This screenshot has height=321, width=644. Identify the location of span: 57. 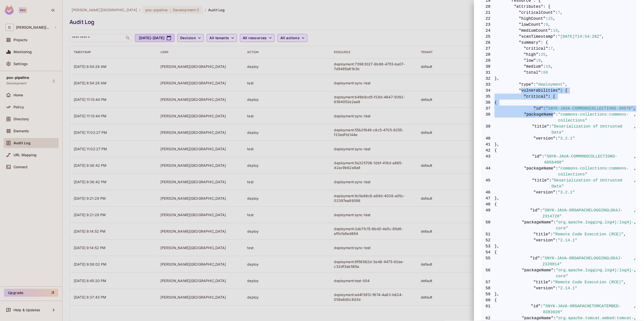
(488, 282).